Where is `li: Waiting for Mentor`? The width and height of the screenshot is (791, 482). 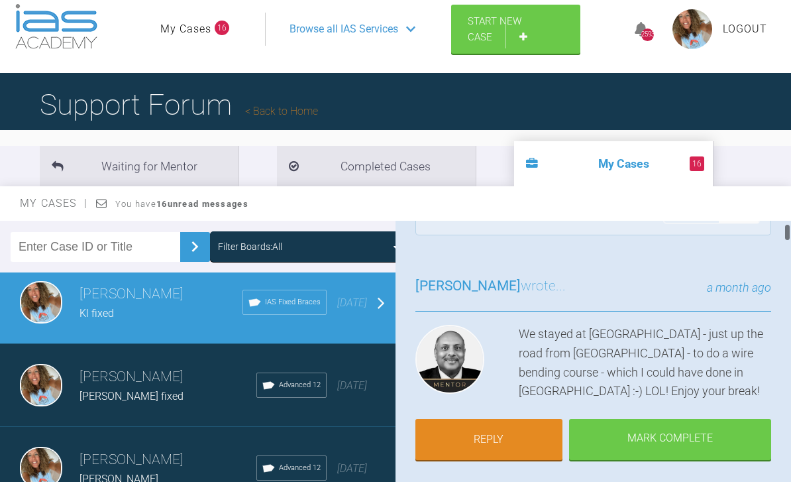 li: Waiting for Mentor is located at coordinates (139, 166).